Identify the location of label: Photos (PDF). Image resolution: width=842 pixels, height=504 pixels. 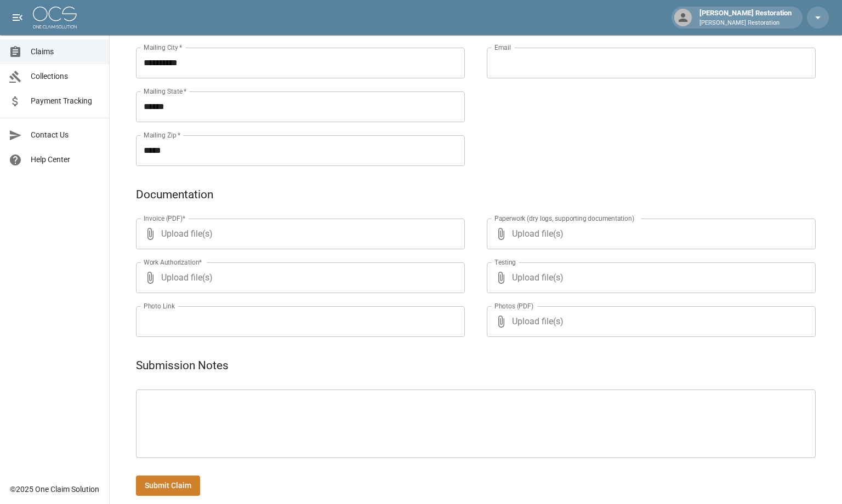
(514, 306).